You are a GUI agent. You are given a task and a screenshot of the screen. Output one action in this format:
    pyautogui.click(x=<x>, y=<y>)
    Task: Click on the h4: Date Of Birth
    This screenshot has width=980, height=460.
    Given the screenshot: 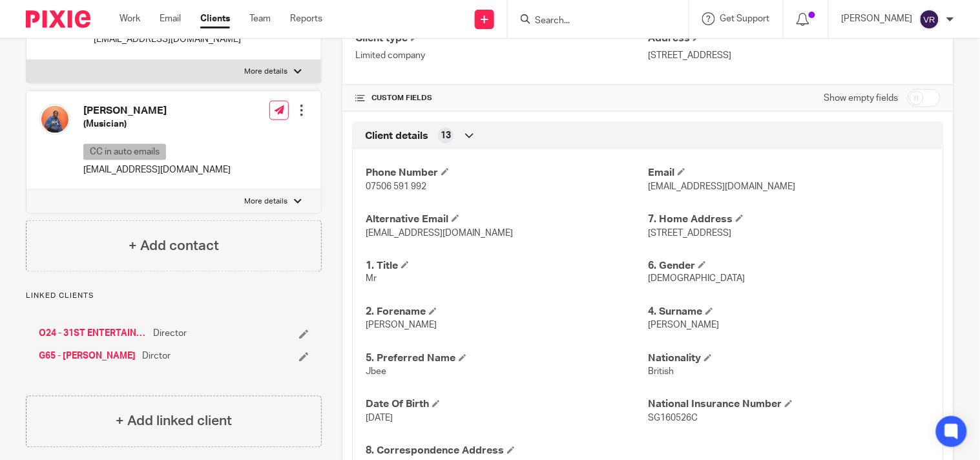 What is the action you would take?
    pyautogui.click(x=507, y=405)
    